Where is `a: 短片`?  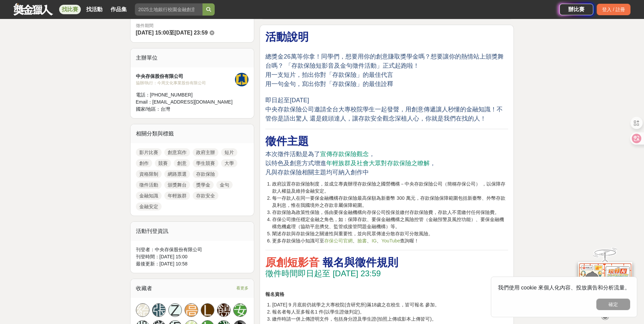
a: 短片 is located at coordinates (229, 152).